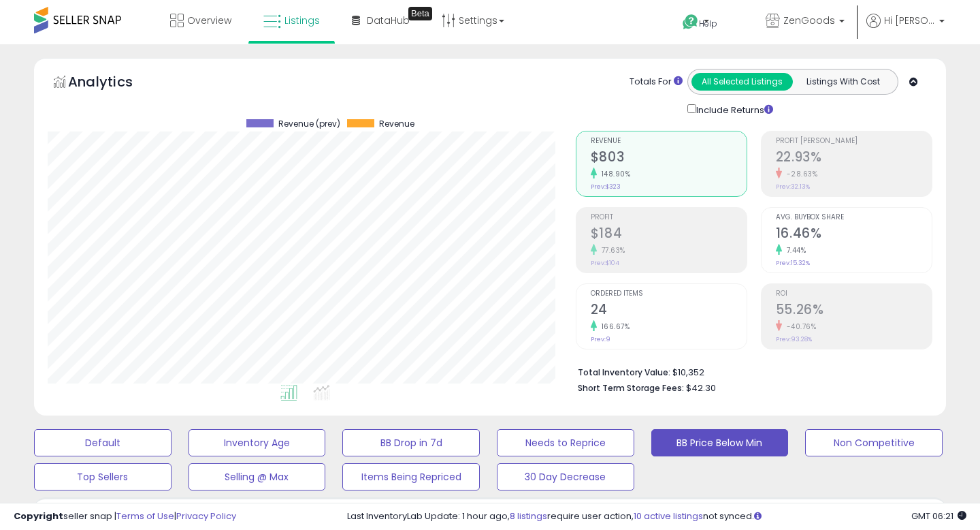  What do you see at coordinates (302, 20) in the screenshot?
I see `span: Listings` at bounding box center [302, 20].